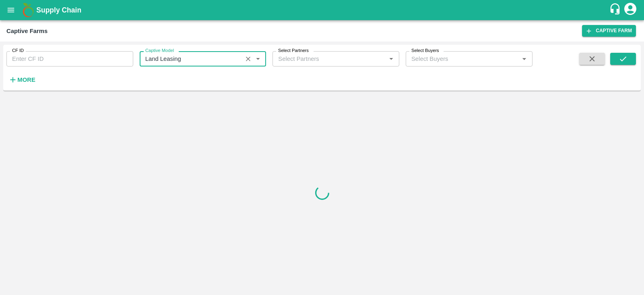 This screenshot has height=295, width=644. I want to click on a: Supply Chain, so click(323, 10).